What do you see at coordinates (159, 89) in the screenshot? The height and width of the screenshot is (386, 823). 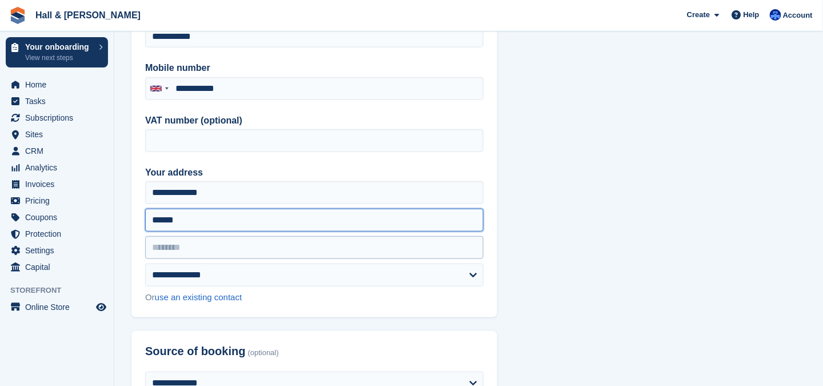 I see `div: United Kingdom: +44` at bounding box center [159, 89].